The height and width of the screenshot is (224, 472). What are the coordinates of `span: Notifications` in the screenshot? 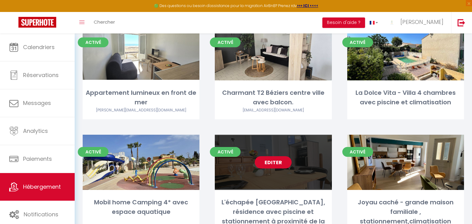 It's located at (41, 214).